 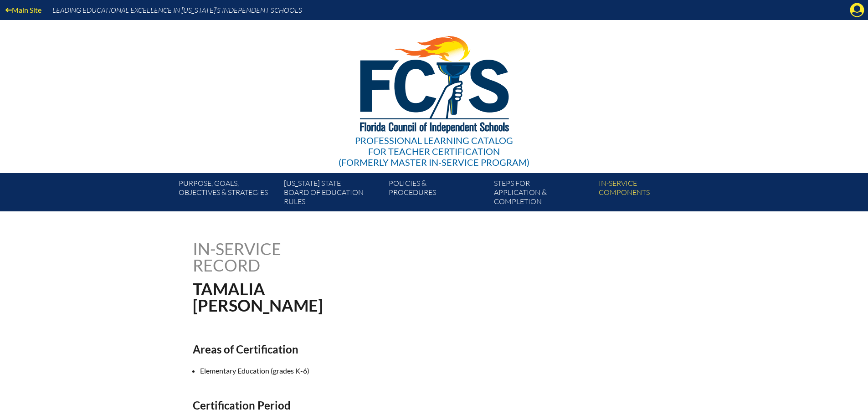 I want to click on a: Policies &Procedures, so click(x=438, y=194).